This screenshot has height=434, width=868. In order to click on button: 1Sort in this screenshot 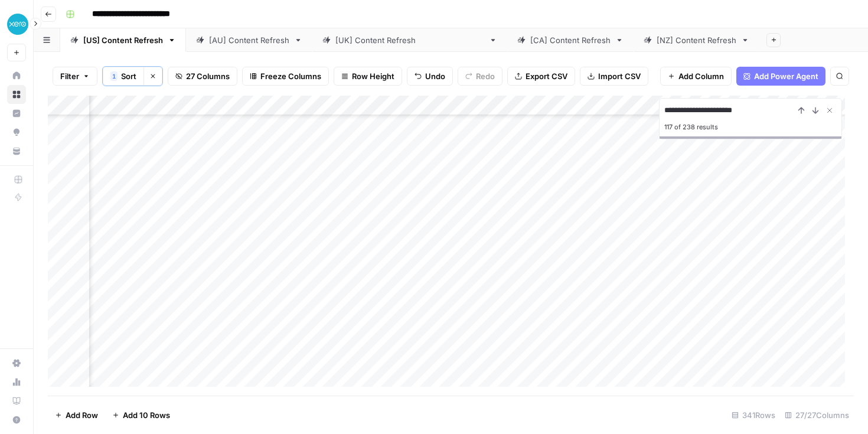, I will do `click(123, 76)`.